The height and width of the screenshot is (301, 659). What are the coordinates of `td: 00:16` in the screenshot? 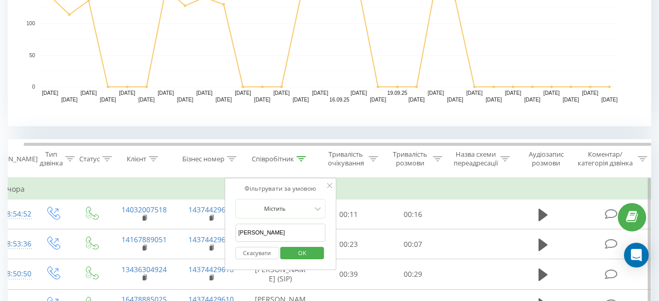 It's located at (413, 214).